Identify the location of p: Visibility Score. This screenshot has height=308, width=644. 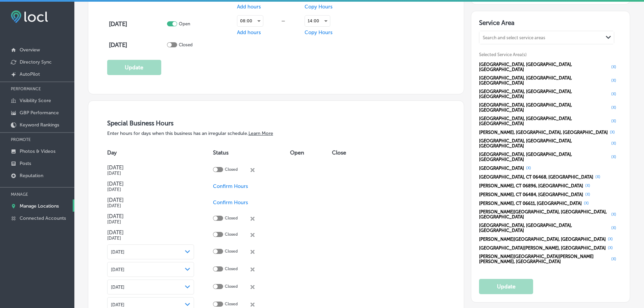
(35, 101).